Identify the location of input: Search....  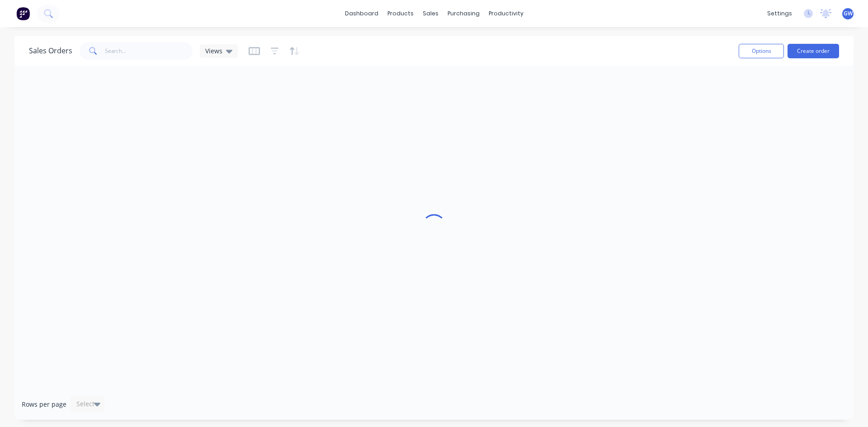
(149, 51).